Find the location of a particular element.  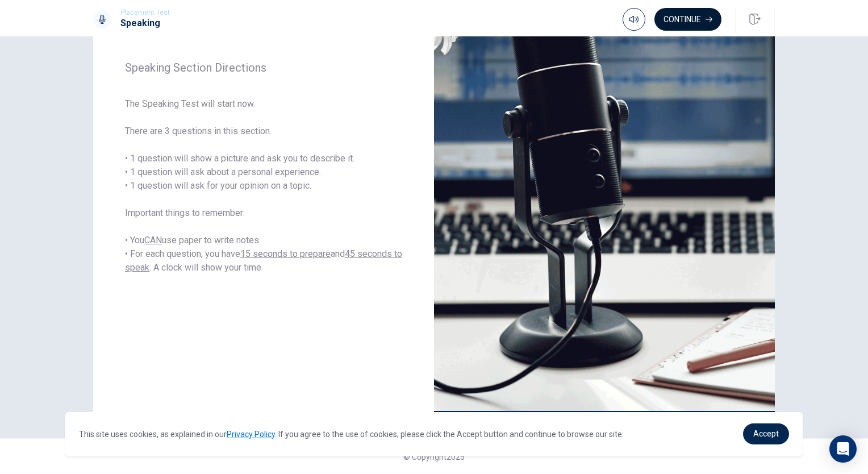

span: © Copyright 2025 is located at coordinates (434, 457).